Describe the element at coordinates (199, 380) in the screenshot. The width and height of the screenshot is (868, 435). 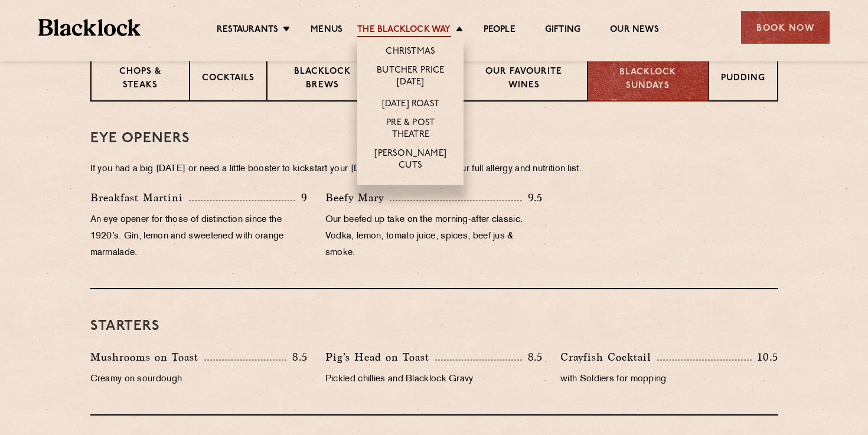
I see `p: Creamy on sourdough` at that location.